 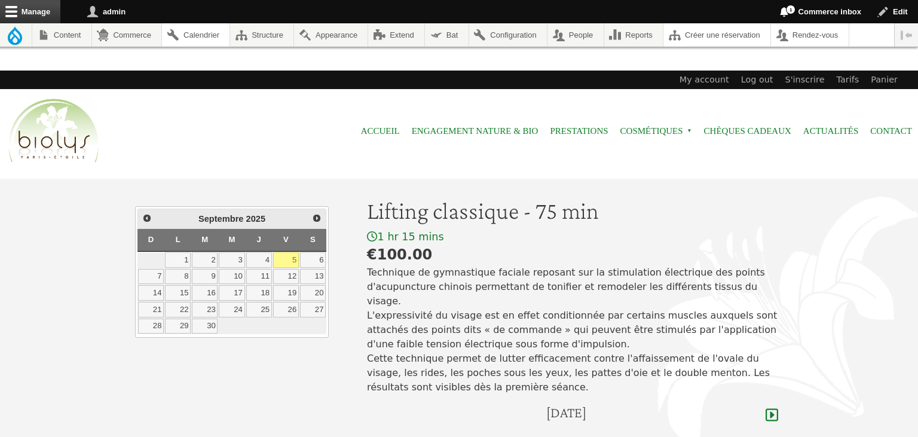 What do you see at coordinates (810, 35) in the screenshot?
I see `a: Rendez-vous` at bounding box center [810, 35].